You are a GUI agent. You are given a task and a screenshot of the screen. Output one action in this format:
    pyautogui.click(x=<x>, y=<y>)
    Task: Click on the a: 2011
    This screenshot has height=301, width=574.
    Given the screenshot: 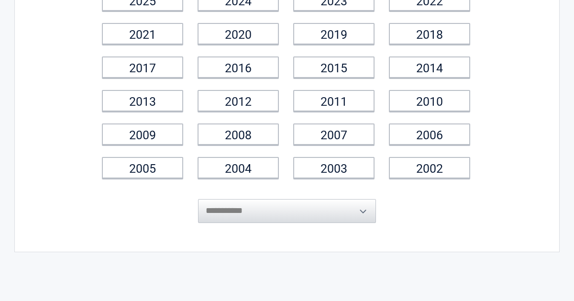 What is the action you would take?
    pyautogui.click(x=334, y=100)
    